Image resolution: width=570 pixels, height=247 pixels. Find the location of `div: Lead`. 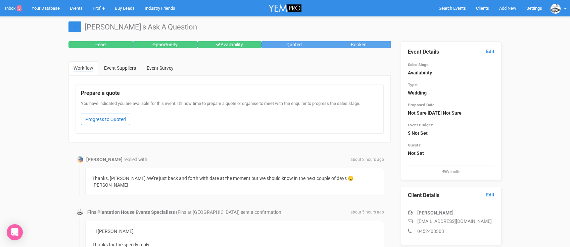

div: Lead is located at coordinates (101, 45).